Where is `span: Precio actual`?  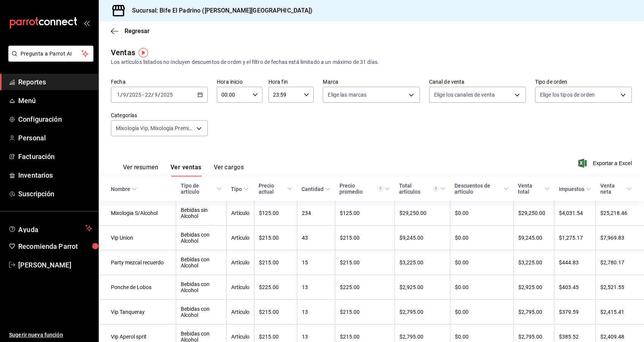 span: Precio actual is located at coordinates (275, 189).